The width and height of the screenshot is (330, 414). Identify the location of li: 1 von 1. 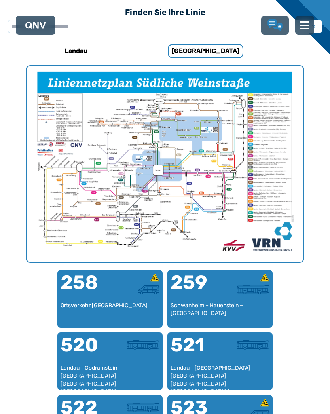
(165, 164).